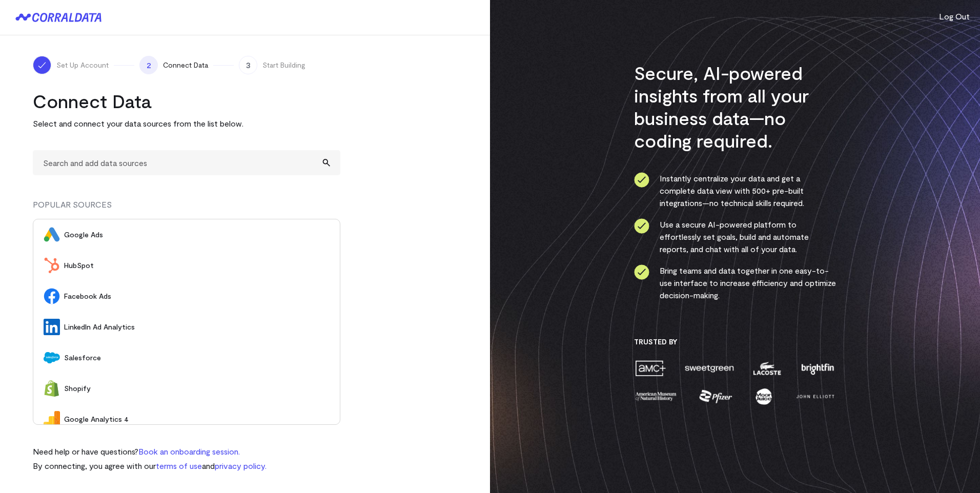 This screenshot has height=493, width=980. Describe the element at coordinates (735, 191) in the screenshot. I see `li: Instantly centralize your data and get a complete data view with 500+ pre-built integrations—no t...` at that location.